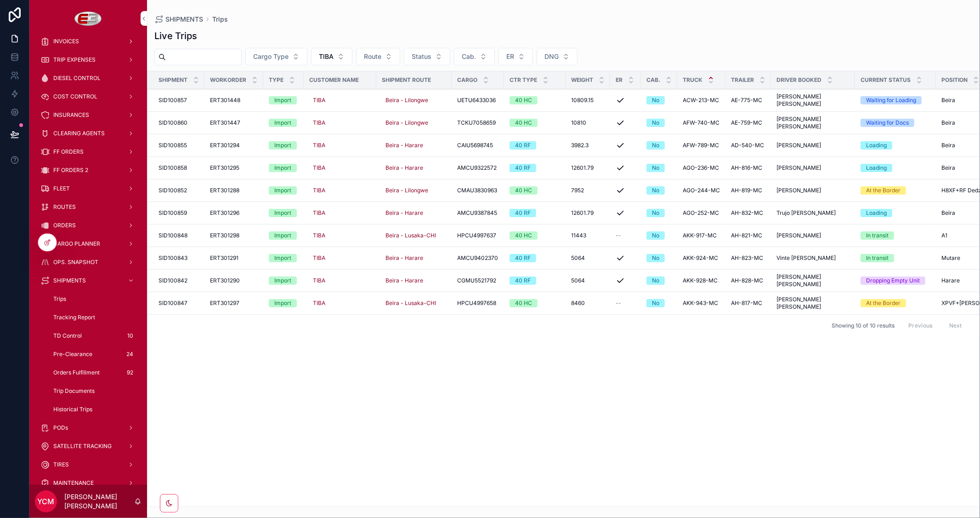  I want to click on a: ERT301447, so click(234, 123).